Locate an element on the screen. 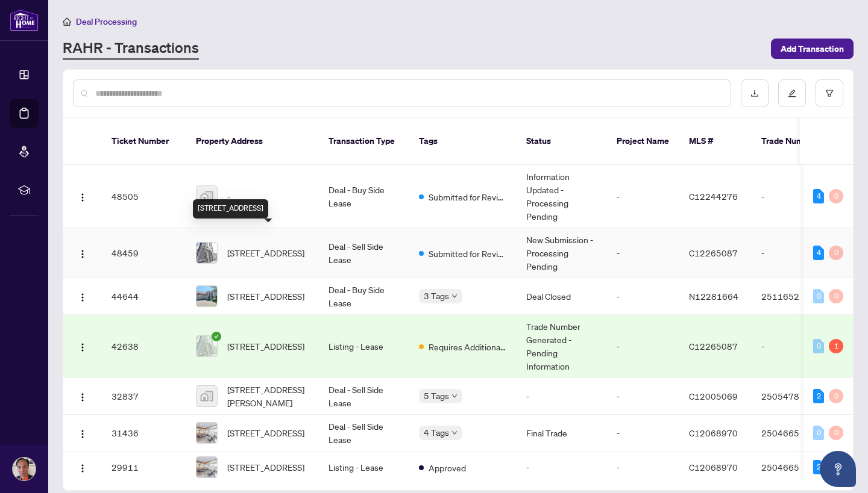  button: filter is located at coordinates (829, 93).